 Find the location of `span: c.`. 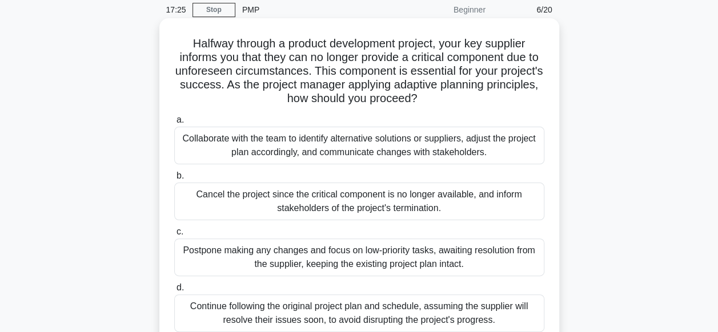

span: c. is located at coordinates (180, 231).